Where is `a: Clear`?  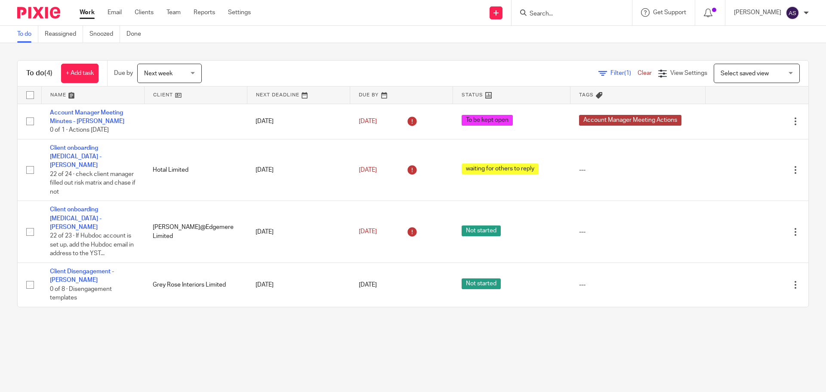
a: Clear is located at coordinates (645, 73).